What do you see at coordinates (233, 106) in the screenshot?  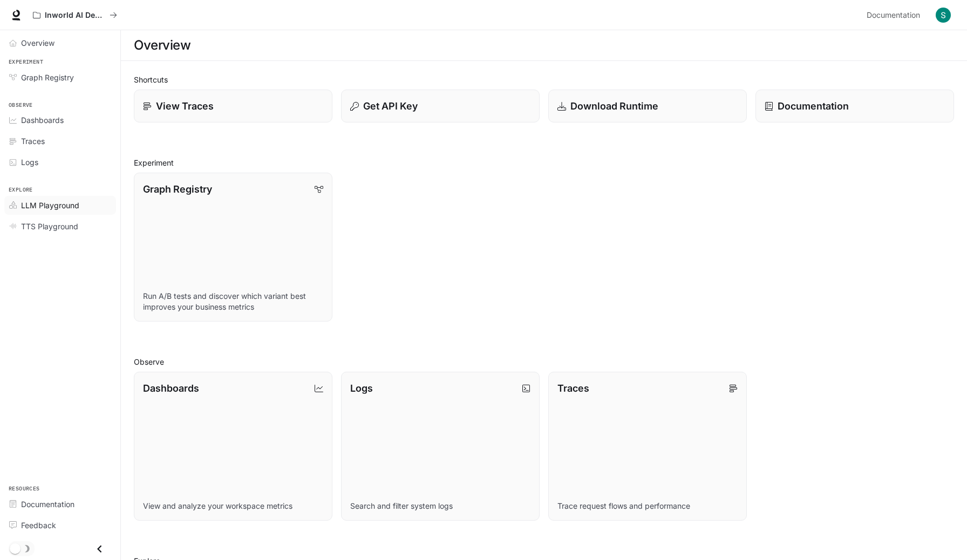 I see `a: View Traces` at bounding box center [233, 106].